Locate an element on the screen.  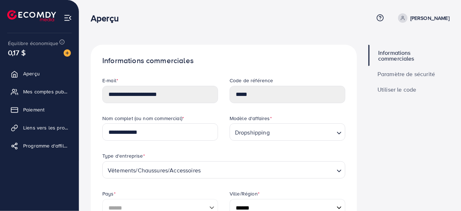
font: Dropshipping is located at coordinates (252, 133).